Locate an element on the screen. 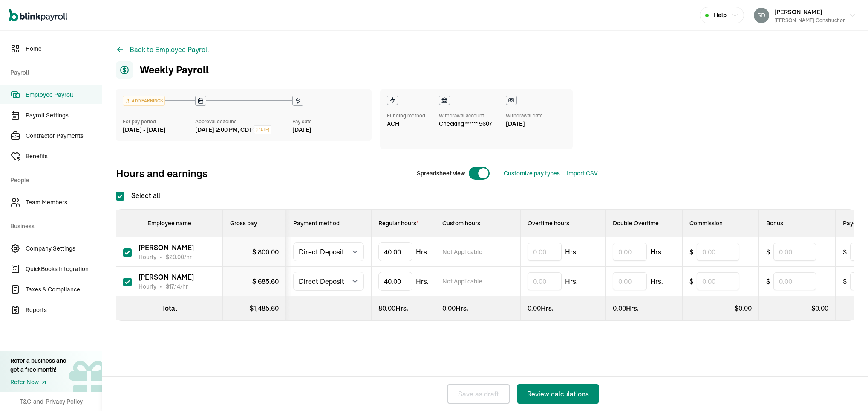 This screenshot has width=868, height=411. div: Customize pay types is located at coordinates (532, 173).